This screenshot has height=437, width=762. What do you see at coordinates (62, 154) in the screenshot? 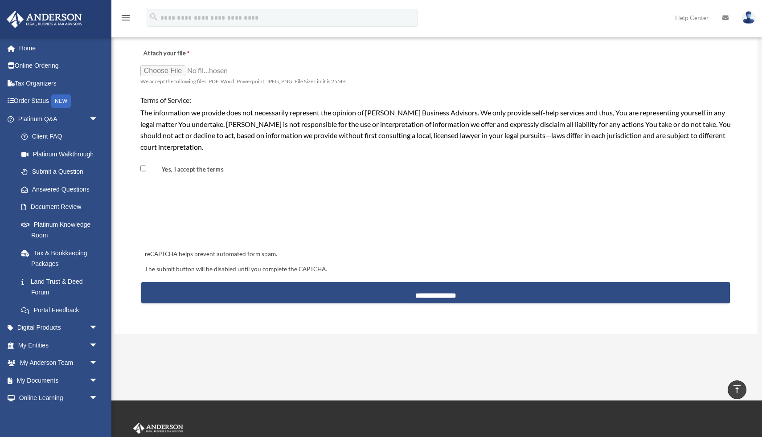
I see `a: Platinum Walkthrough` at bounding box center [62, 154].